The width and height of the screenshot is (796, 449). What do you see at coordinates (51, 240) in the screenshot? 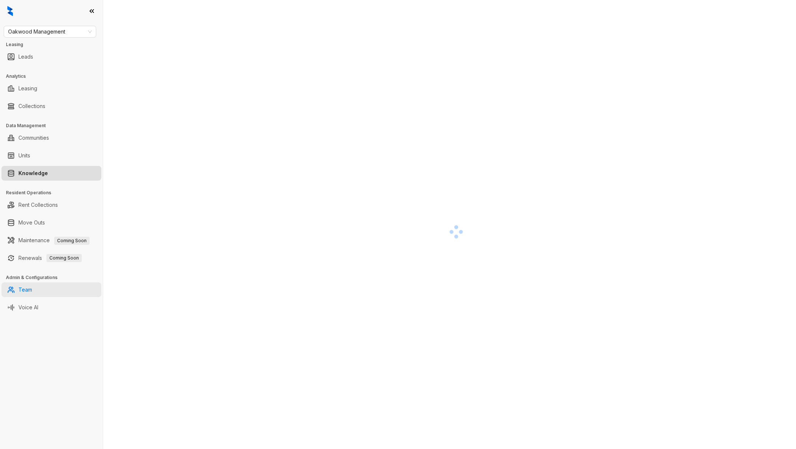
I see `li: Maintenance` at bounding box center [51, 240].